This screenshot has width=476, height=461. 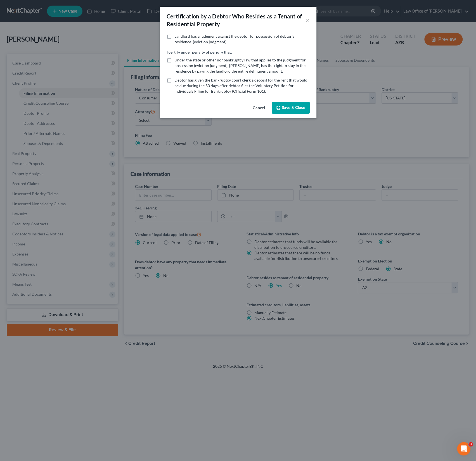 I want to click on label: I certify under penalty of perjury that:, so click(x=199, y=52).